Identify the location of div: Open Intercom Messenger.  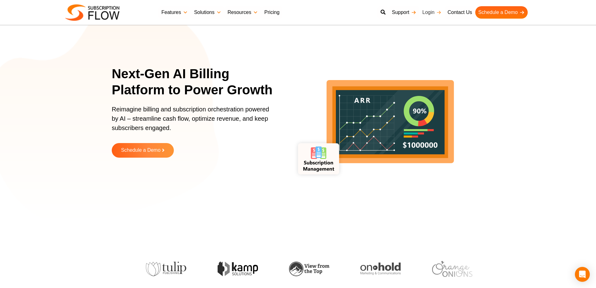
(582, 274).